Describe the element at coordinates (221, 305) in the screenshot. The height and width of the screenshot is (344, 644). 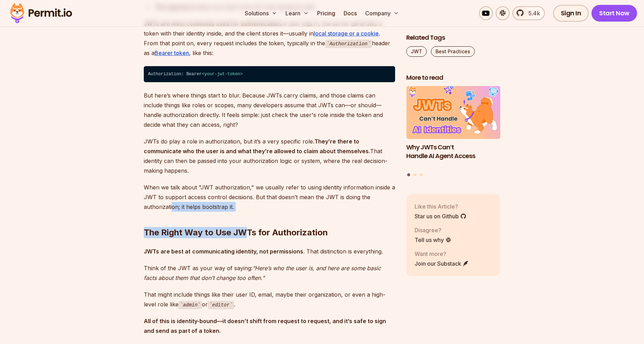
I see `code: editor` at that location.